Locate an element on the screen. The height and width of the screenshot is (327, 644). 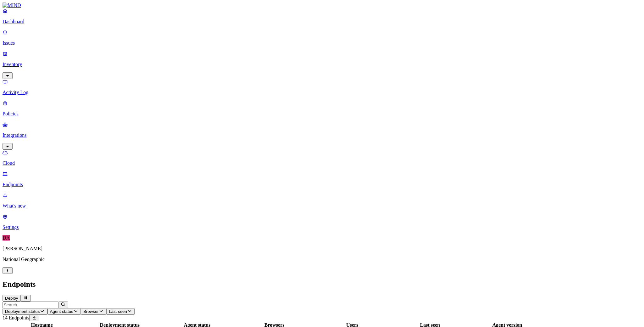
a: Inventory is located at coordinates (322, 65).